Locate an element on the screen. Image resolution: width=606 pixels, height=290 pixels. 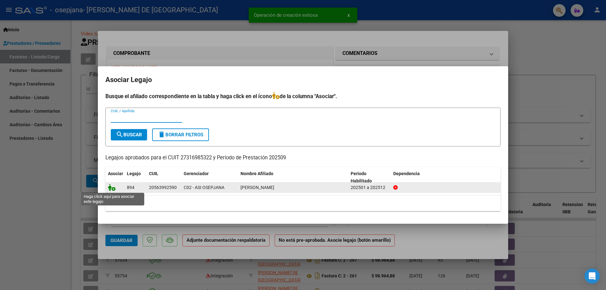
datatable-header-cell: Asociar is located at coordinates (115, 177).